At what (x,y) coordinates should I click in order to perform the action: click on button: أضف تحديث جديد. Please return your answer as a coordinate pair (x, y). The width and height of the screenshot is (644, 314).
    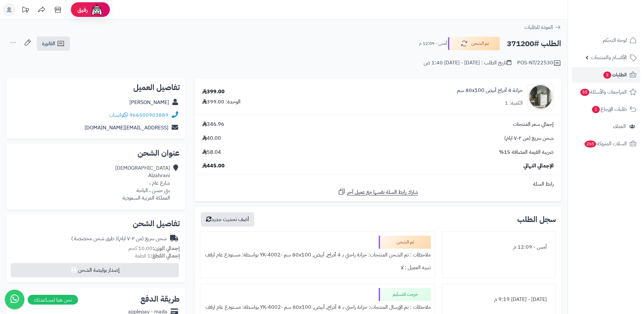
    Looking at the image, I should click on (228, 220).